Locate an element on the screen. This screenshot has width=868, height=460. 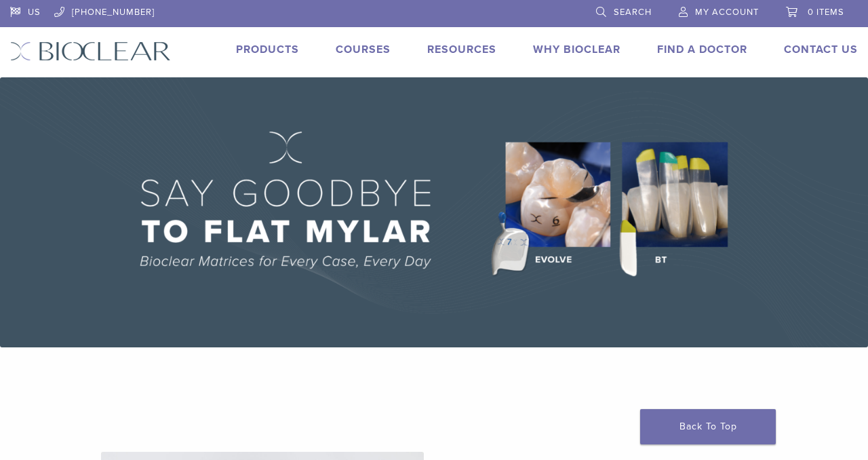
a: Courses is located at coordinates (363, 49).